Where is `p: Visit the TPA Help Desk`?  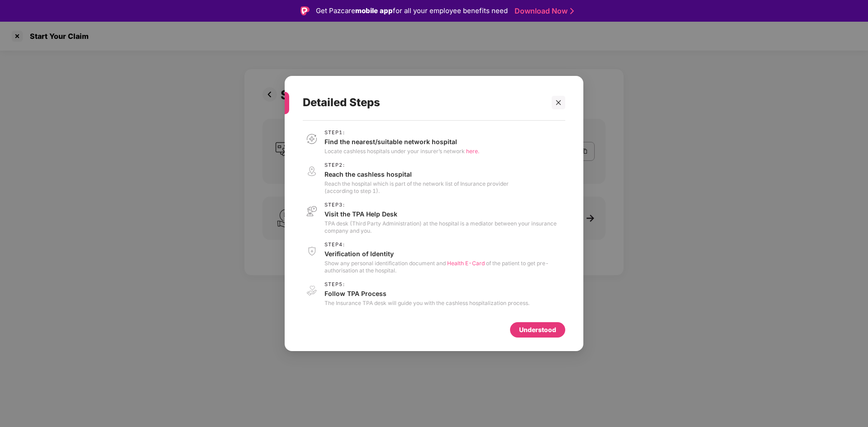 p: Visit the TPA Help Desk is located at coordinates (445, 214).